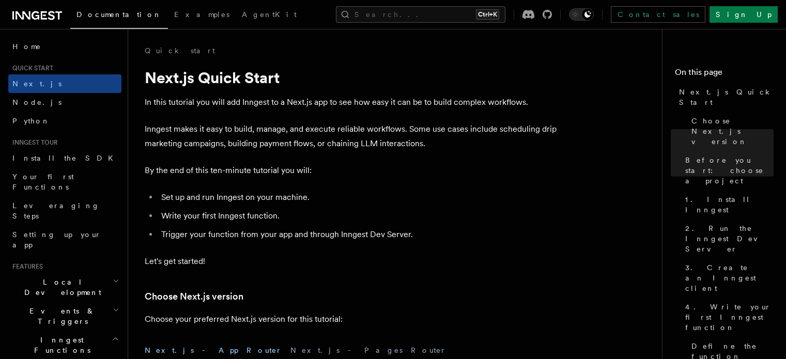 This screenshot has width=786, height=359. I want to click on span: Inngest Functions, so click(60, 345).